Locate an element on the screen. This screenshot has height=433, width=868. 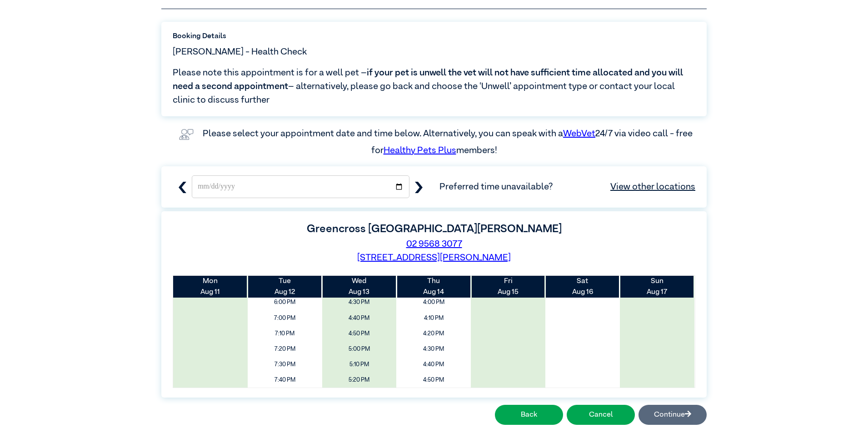
label: Please select your appointment date and time below. Alternatively, you can speak with a 24/7 via ... is located at coordinates (448, 142).